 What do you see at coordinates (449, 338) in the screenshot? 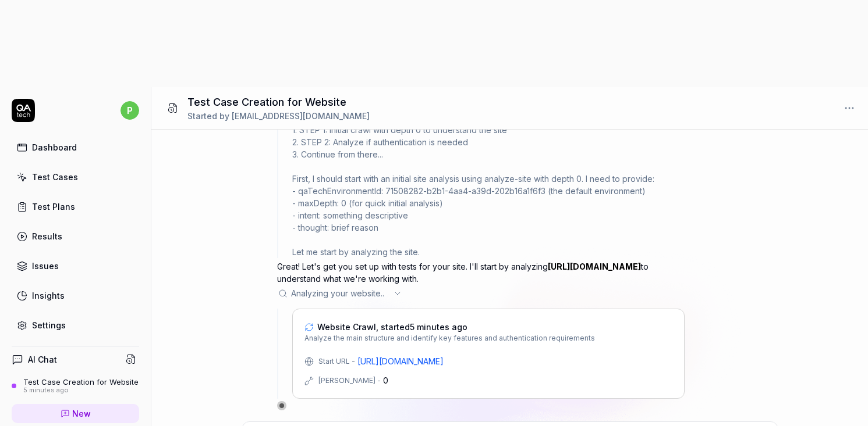
I see `span: Analyze the main structure and identify key features and authentication requirements` at bounding box center [449, 338].